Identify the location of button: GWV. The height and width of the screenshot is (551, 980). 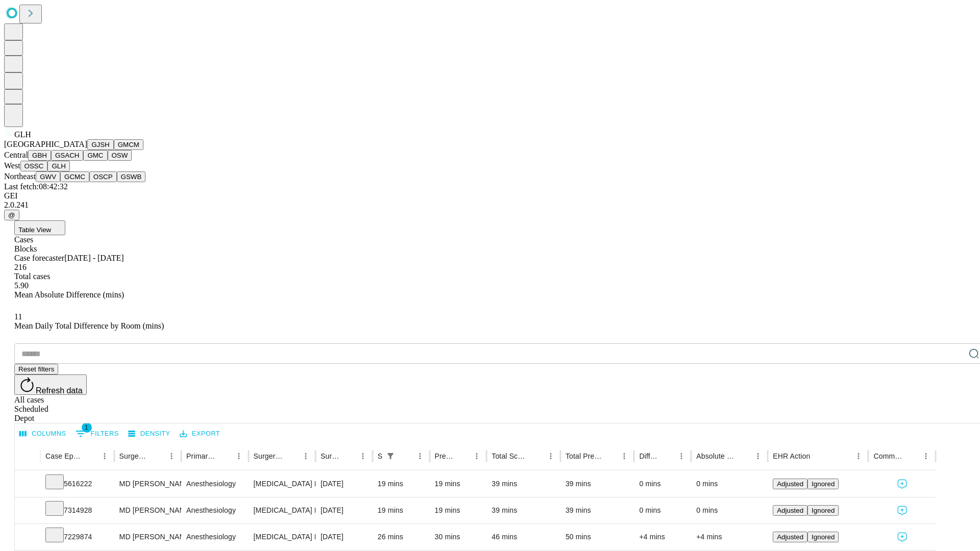
(48, 176).